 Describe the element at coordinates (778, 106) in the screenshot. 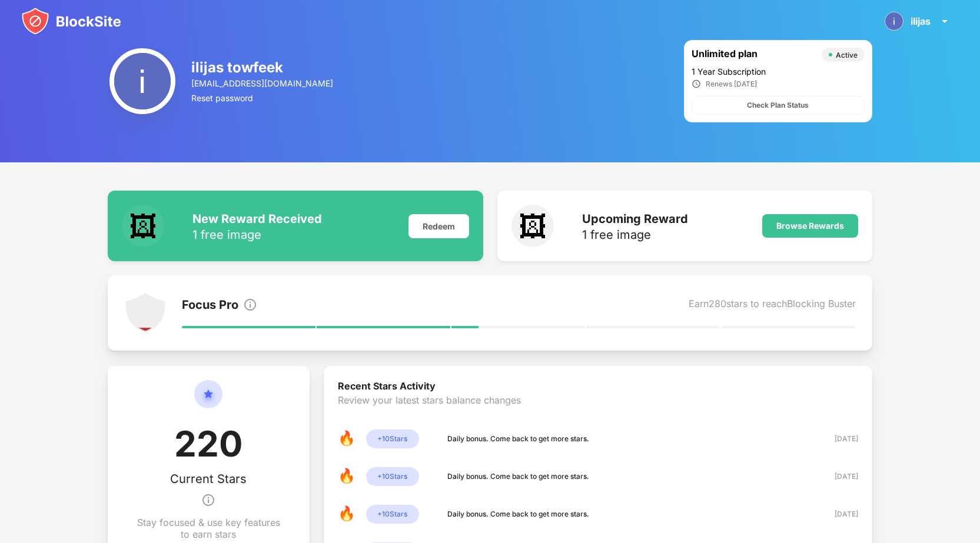

I see `div: Check Plan Status` at that location.